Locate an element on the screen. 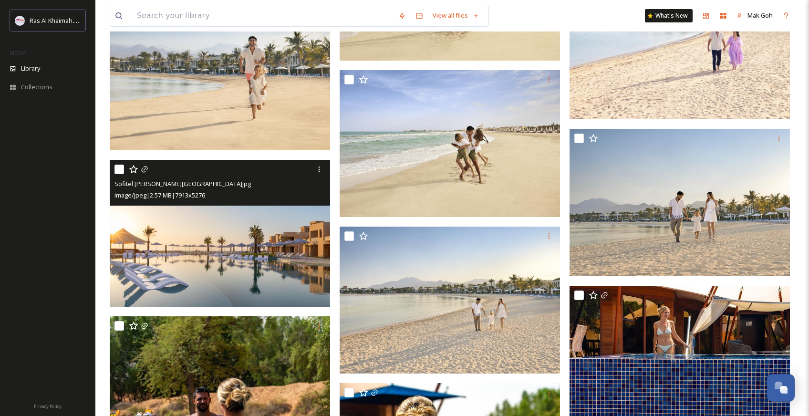  span: Mak Goh is located at coordinates (760, 15).